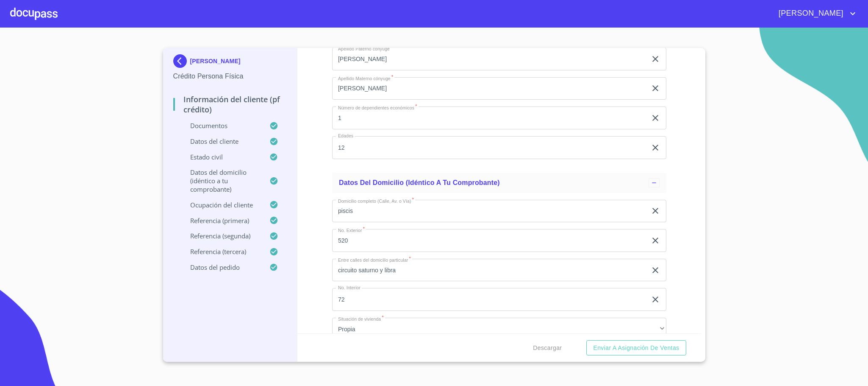  I want to click on span: Enviar a Asignación de Ventas, so click(636, 347).